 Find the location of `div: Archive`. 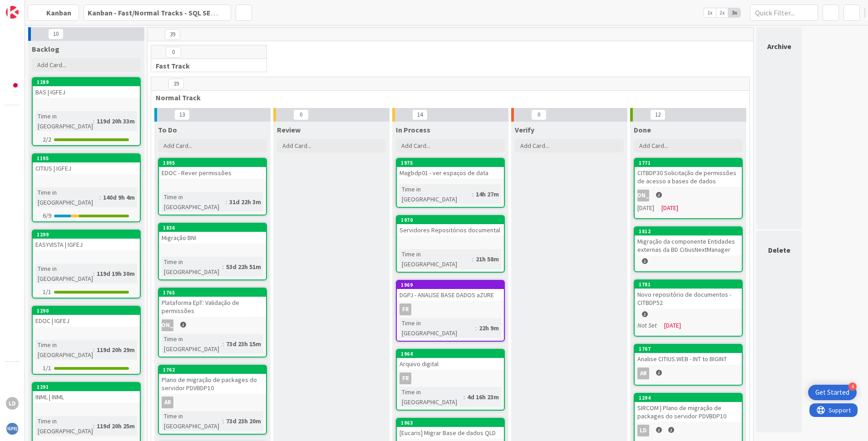

div: Archive is located at coordinates (779, 47).